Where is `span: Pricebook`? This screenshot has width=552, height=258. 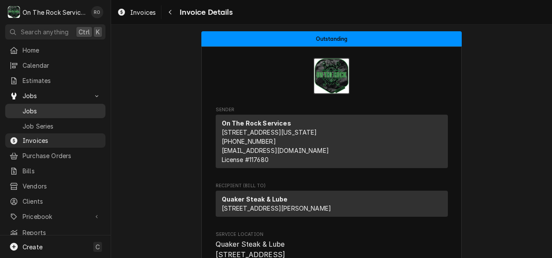
span: Pricebook is located at coordinates (55, 216).